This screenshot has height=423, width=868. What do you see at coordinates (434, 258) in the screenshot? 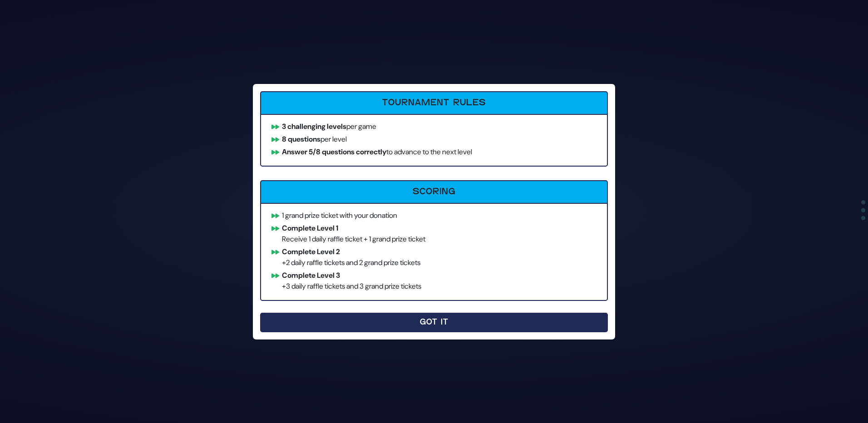
I see `li: +2 daily raffle tickets and 2 grand prize tickets` at bounding box center [434, 258].